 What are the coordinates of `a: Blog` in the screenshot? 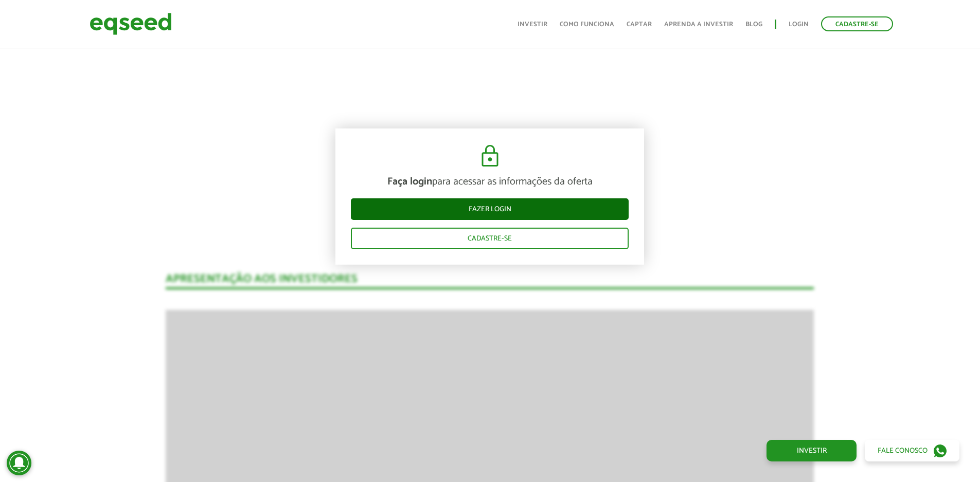 It's located at (754, 24).